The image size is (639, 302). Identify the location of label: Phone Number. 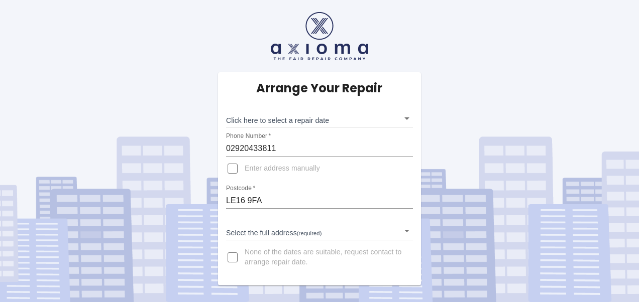
(248, 136).